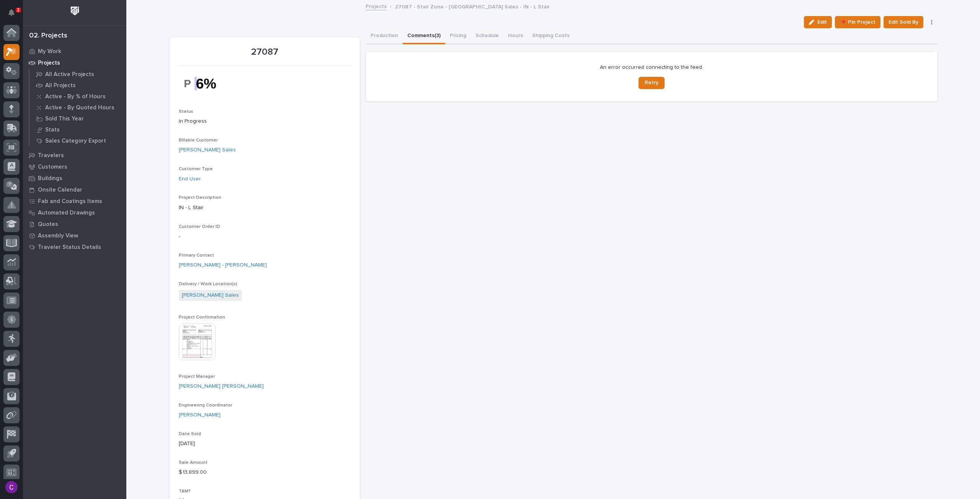  Describe the element at coordinates (200, 198) in the screenshot. I see `span: Project Description` at that location.